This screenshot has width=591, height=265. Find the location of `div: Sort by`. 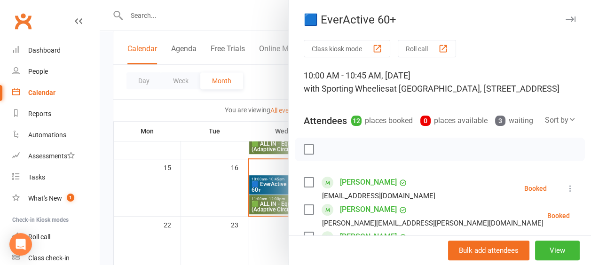

div: Sort by is located at coordinates (560, 120).